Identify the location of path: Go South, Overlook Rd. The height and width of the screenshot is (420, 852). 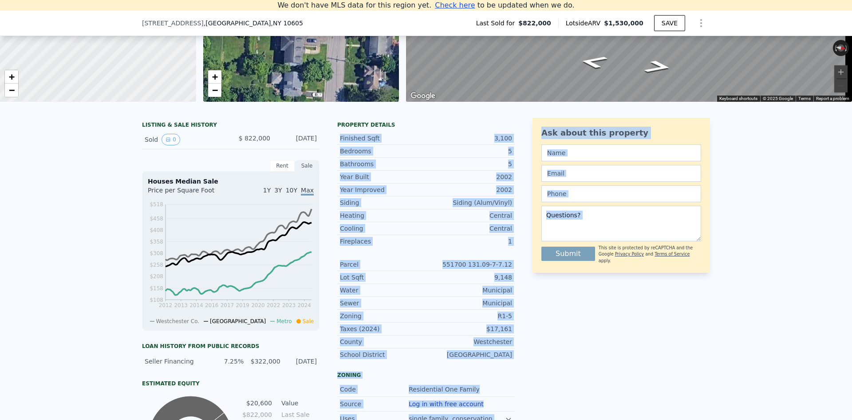
(594, 62).